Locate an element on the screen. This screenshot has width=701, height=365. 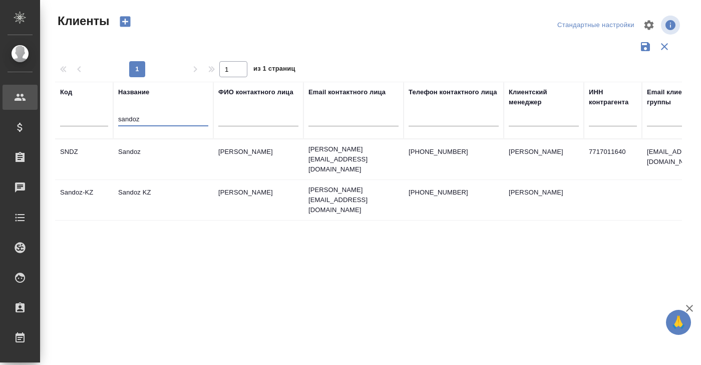
span: Клиенты is located at coordinates (82, 21).